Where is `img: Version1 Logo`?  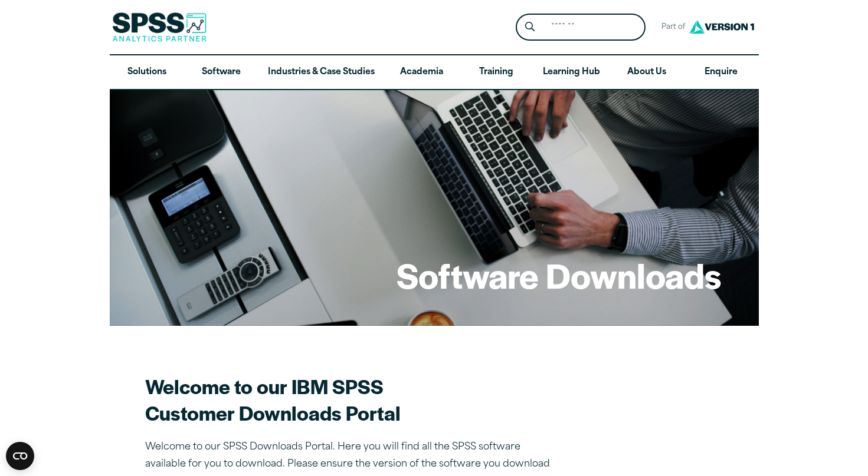
img: Version1 Logo is located at coordinates (721, 27).